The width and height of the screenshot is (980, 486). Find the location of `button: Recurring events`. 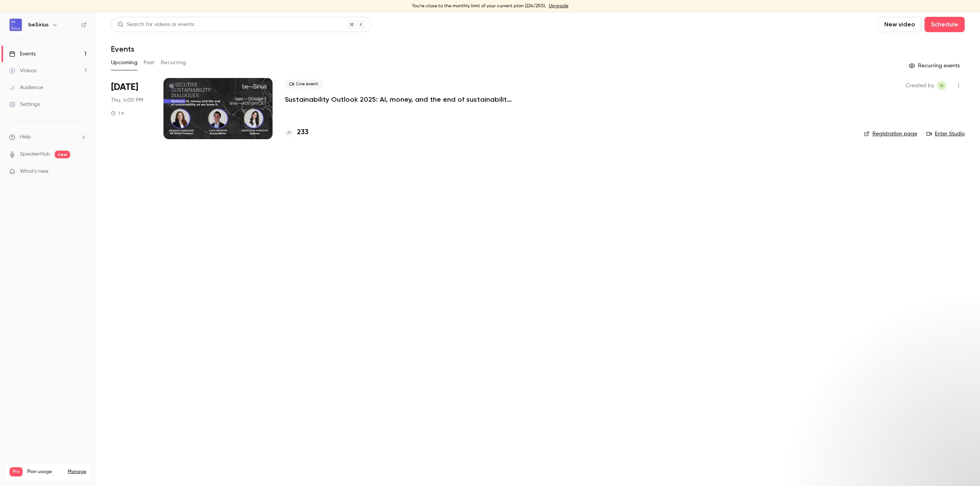

button: Recurring events is located at coordinates (934, 66).